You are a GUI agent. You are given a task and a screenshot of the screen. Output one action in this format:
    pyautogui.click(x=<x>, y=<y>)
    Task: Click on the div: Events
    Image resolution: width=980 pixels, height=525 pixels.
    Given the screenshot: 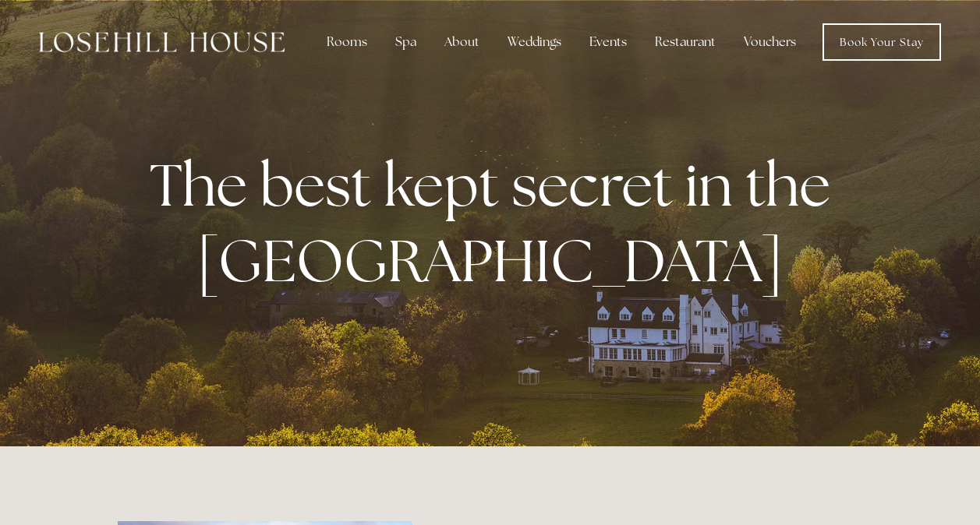 What is the action you would take?
    pyautogui.click(x=608, y=42)
    